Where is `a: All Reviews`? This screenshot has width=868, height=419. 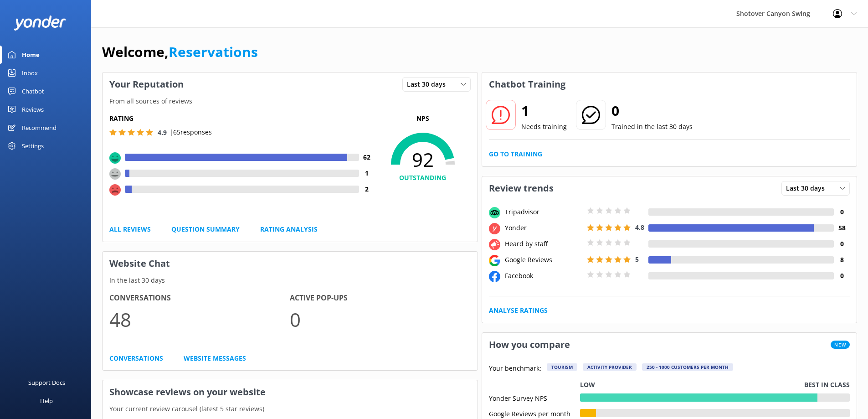 a: All Reviews is located at coordinates (130, 229).